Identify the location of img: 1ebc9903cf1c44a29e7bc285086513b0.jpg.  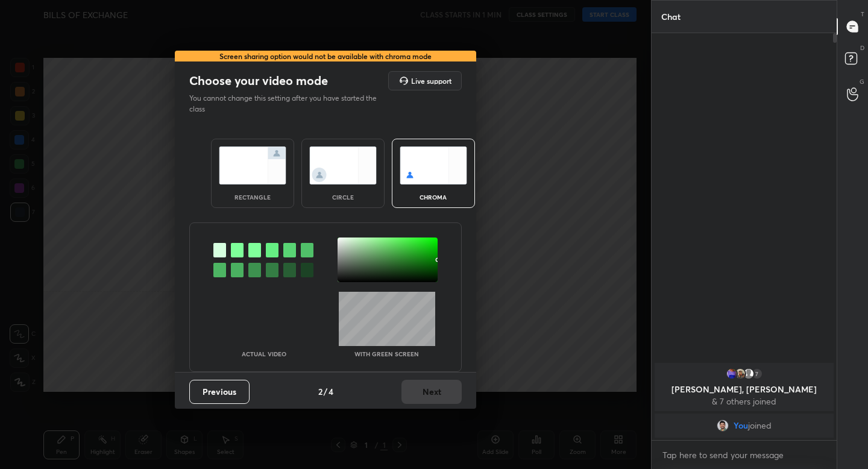
(723, 426).